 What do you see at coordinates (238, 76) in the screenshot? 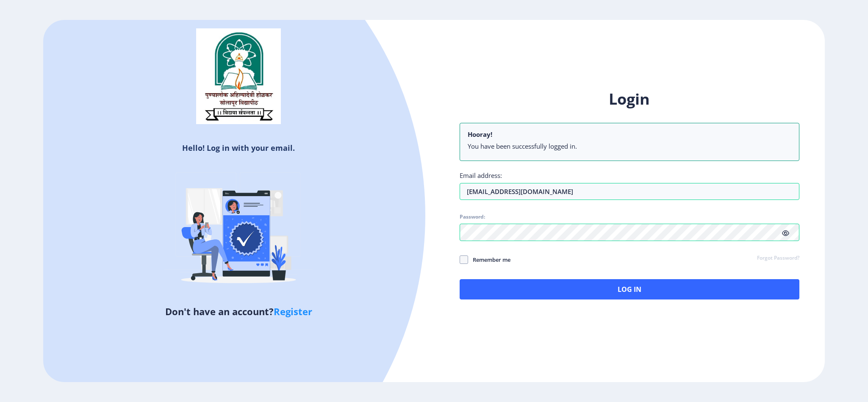
I see `img: sulogo.png` at bounding box center [238, 76].